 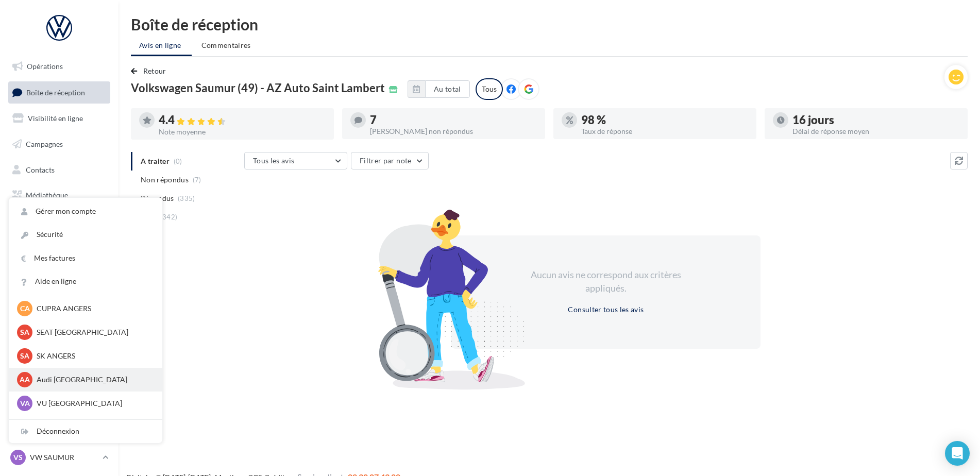 I want to click on span: Contacts, so click(x=40, y=169).